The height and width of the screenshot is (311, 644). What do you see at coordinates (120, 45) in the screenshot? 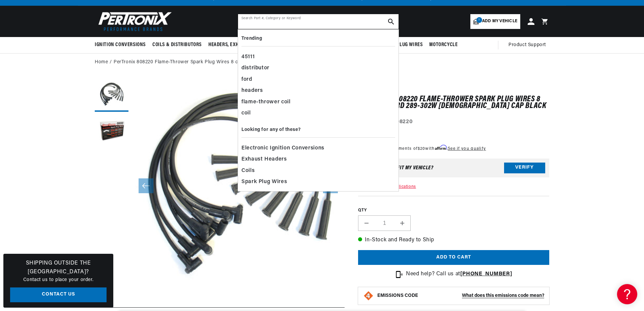
I see `span: Ignition Conversions` at bounding box center [120, 45].